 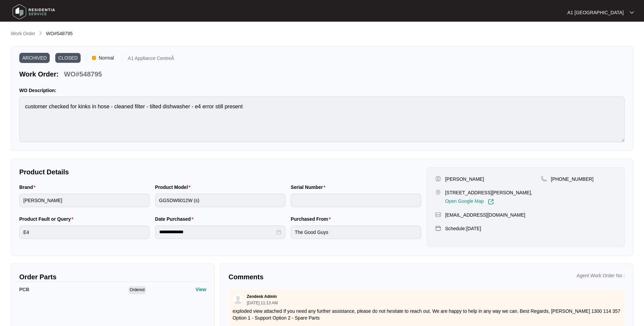 I want to click on label: Brand, so click(x=29, y=187).